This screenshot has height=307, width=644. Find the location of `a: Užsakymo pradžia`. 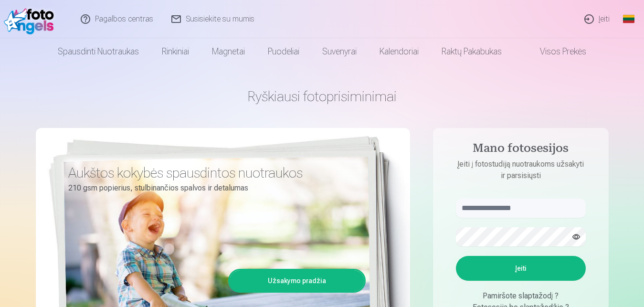

a: Užsakymo pradžia is located at coordinates (297, 280).